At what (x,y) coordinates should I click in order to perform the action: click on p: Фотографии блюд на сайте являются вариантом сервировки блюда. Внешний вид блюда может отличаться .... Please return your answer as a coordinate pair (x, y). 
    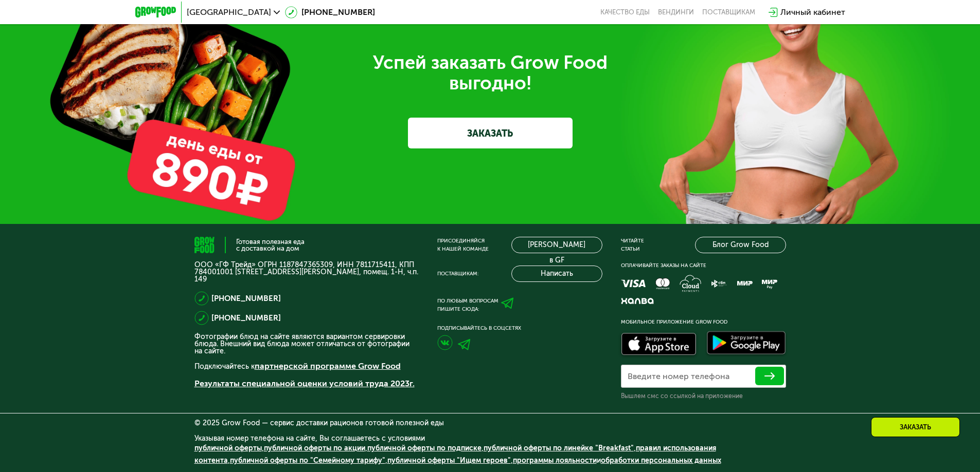
    Looking at the image, I should click on (306, 344).